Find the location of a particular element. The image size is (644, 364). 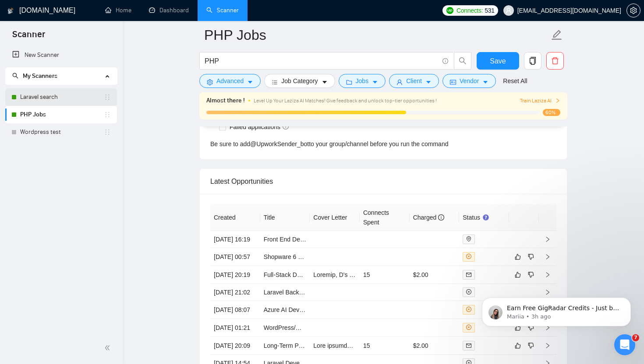

button: search is located at coordinates (463, 61).